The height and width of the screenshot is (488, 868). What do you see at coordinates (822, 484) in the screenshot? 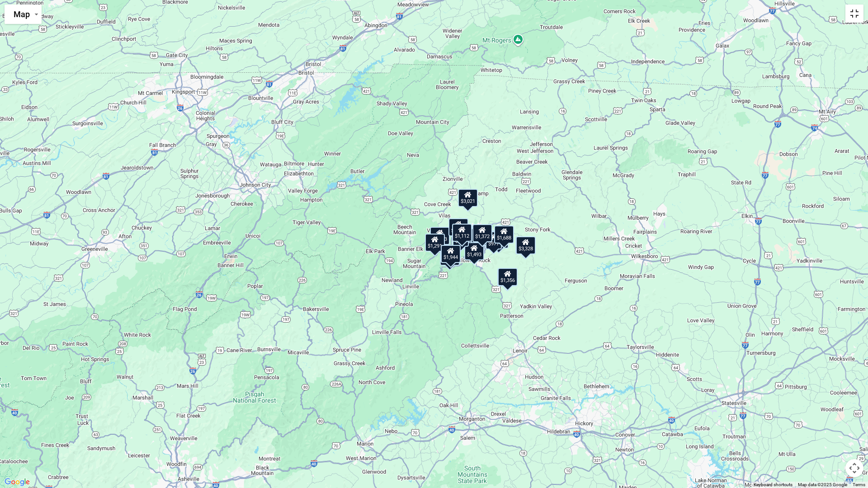
I see `span: Map data ©2025 Google` at bounding box center [822, 484].